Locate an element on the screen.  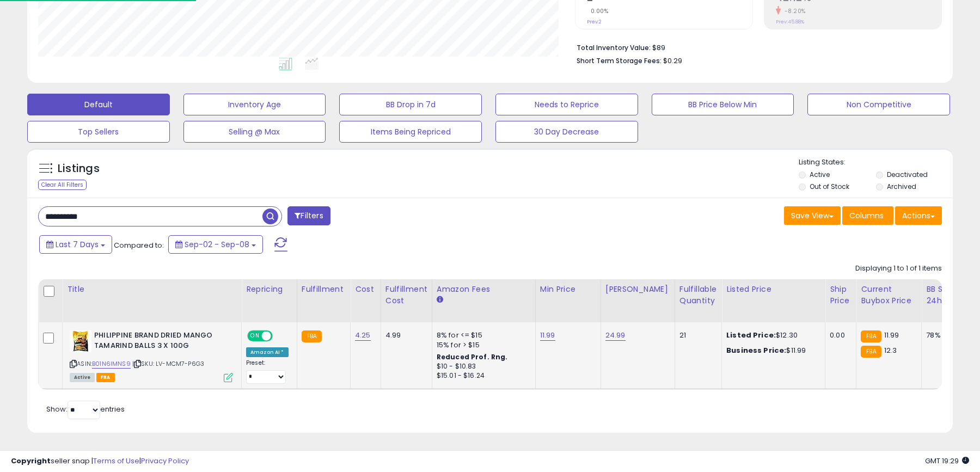
b: Listed Price: is located at coordinates (751, 335).